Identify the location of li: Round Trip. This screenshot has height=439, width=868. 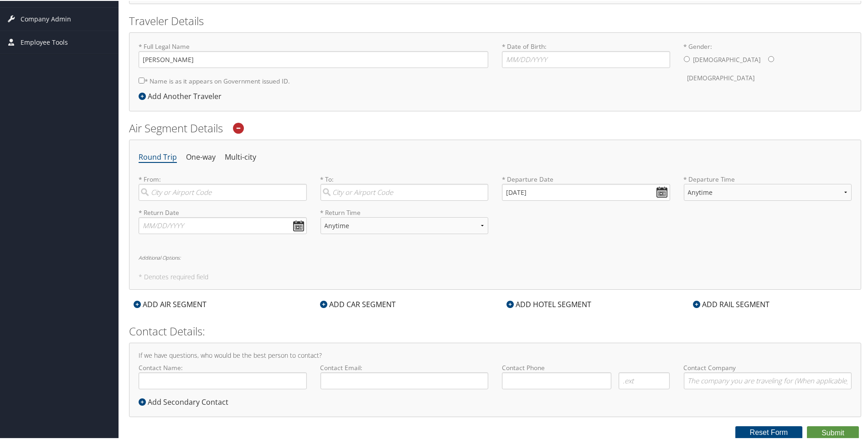
(158, 156).